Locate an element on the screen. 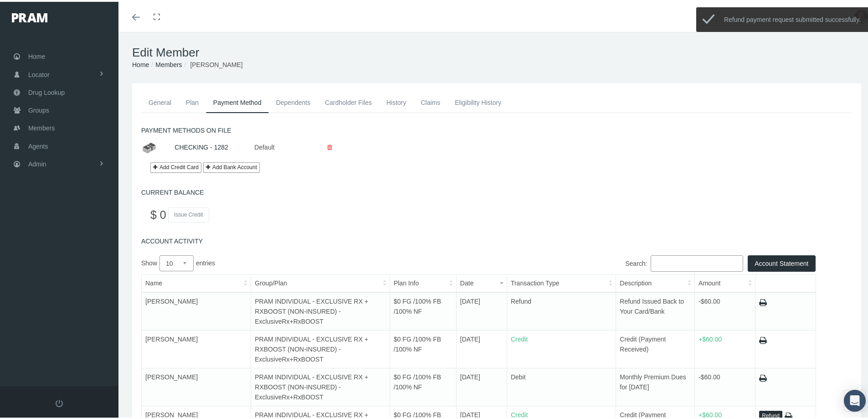 This screenshot has width=868, height=419. a: Payment Method is located at coordinates (237, 101).